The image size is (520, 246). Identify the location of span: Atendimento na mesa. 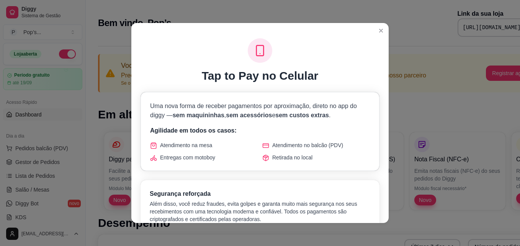
(186, 145).